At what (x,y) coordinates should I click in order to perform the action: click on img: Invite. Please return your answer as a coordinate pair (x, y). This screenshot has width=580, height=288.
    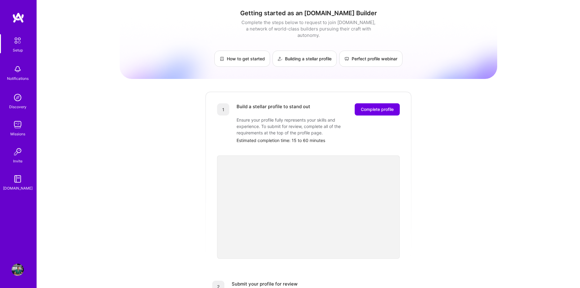
    Looking at the image, I should click on (18, 152).